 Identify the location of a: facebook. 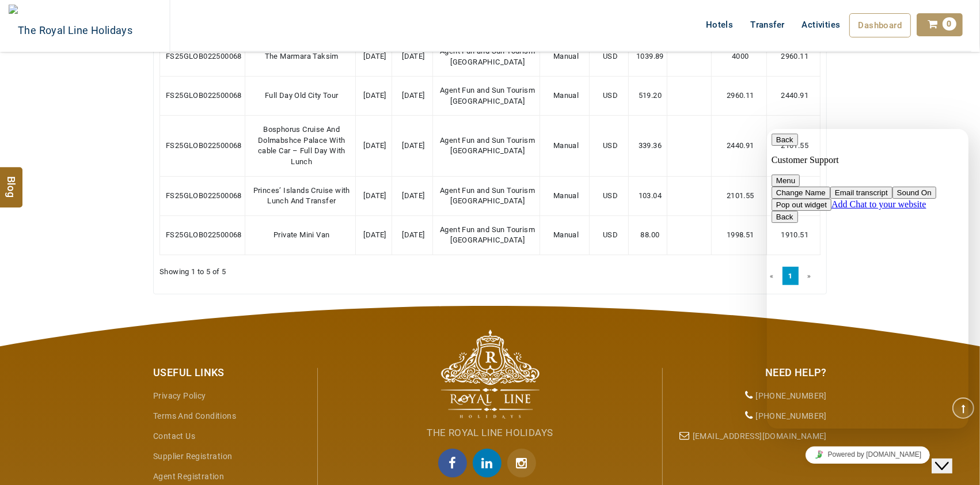
(455, 463).